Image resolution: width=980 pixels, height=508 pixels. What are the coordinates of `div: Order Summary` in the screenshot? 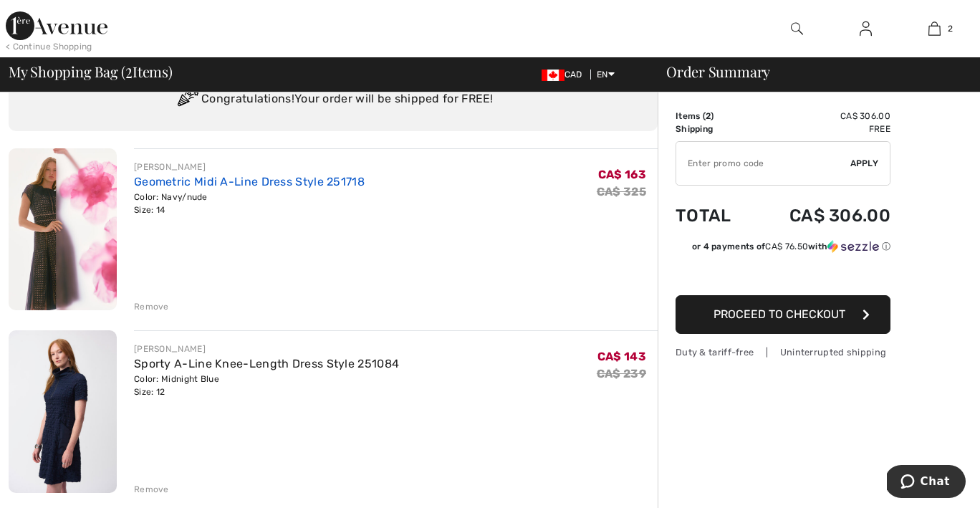 It's located at (810, 72).